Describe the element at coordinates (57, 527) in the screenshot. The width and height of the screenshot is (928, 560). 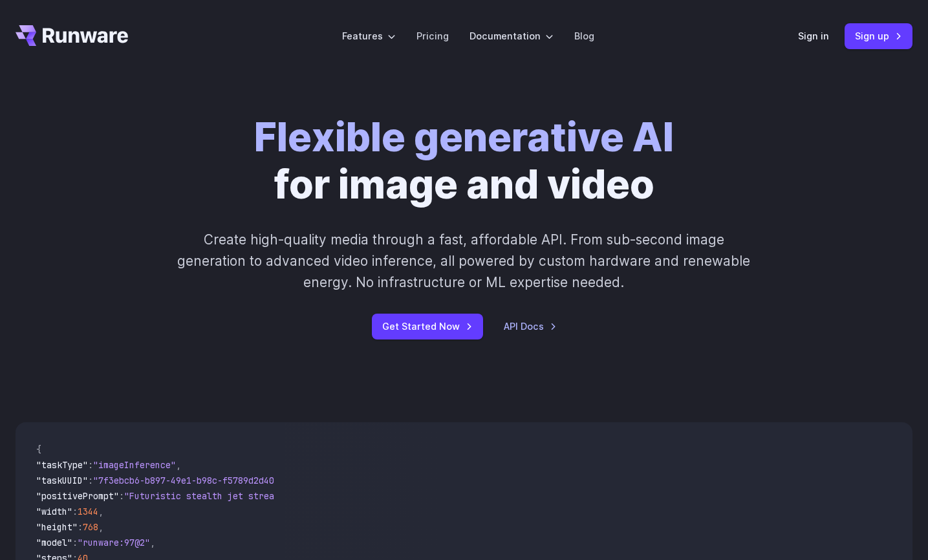
I see `span: "height"` at that location.